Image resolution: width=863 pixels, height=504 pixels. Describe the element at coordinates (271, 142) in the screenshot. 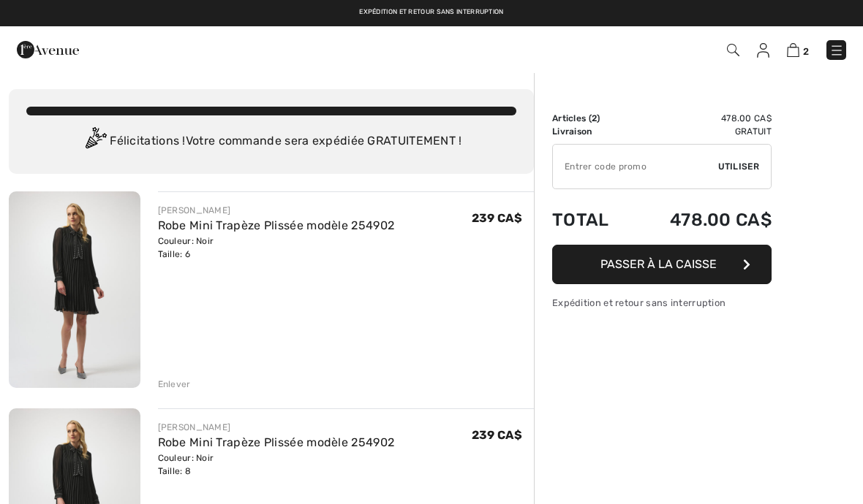

I see `div: Félicitations ! Votre commande sera expédiée GRATUITEMENT !` at that location.